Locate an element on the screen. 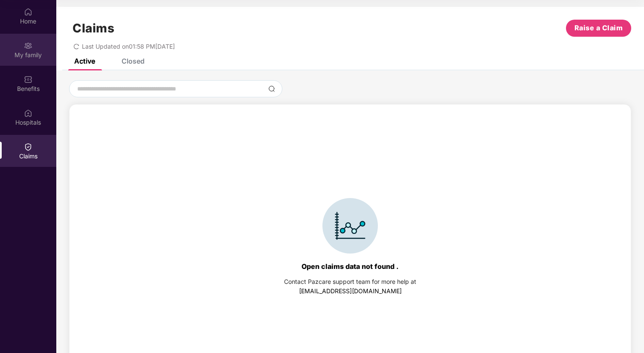 This screenshot has width=644, height=353. img: svg+xml;base64,PHN2ZyBpZD0iSG9zcGl0YWxzIiB4bWxucz0iaHR0cDovL3d3dy53My5vcmcvMjAwMC9zdmciIHdpZHRoPS... is located at coordinates (28, 113).